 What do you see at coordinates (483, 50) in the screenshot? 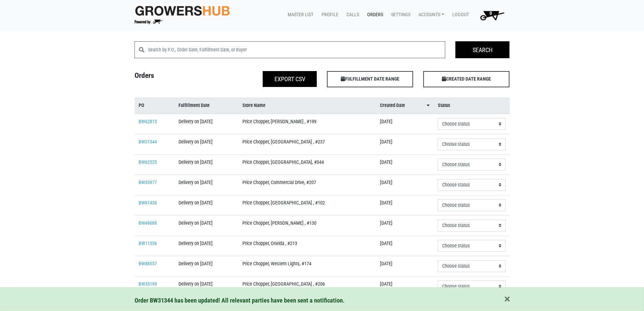
I see `input: Search` at bounding box center [483, 50].